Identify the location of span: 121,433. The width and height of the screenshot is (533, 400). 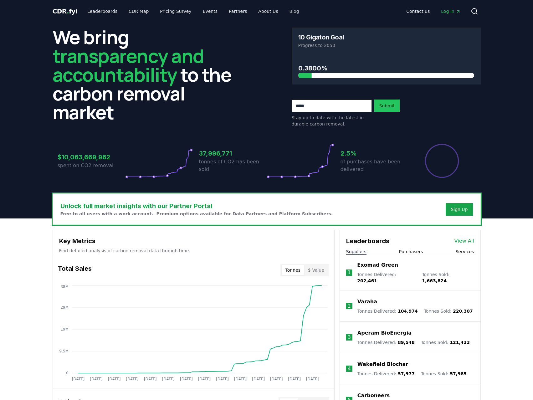
(460, 342).